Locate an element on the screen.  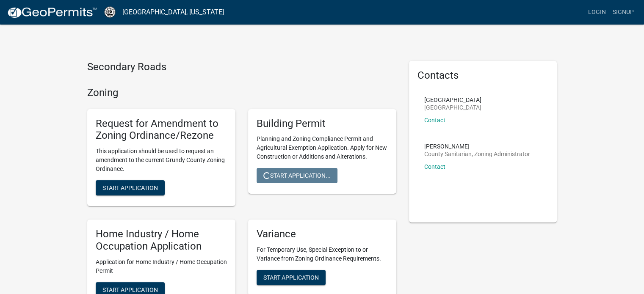
p: For Temporary Use, Special Exception to or Variance from Zoning Ordinance Requirements. is located at coordinates (322, 254).